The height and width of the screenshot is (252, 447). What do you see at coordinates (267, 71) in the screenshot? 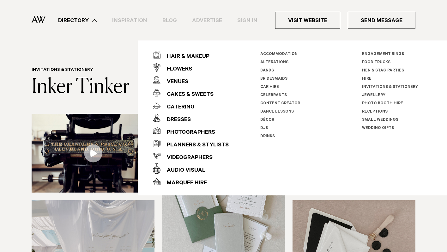
I see `a: Bands` at bounding box center [267, 71].